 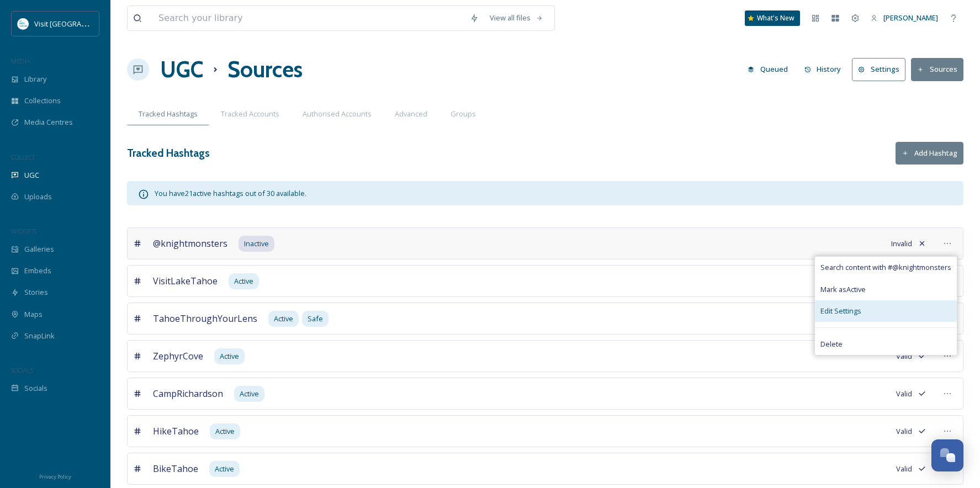 I want to click on span: MEDIA, so click(x=20, y=61).